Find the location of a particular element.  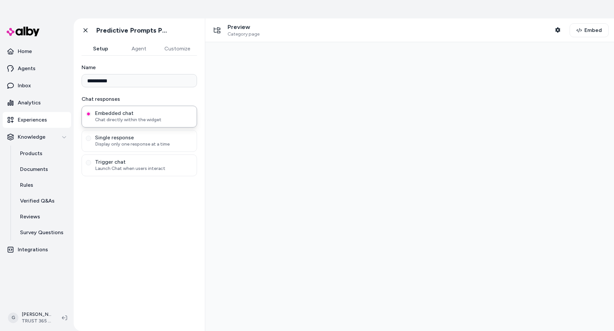

span: Embedded chat is located at coordinates (144, 113).